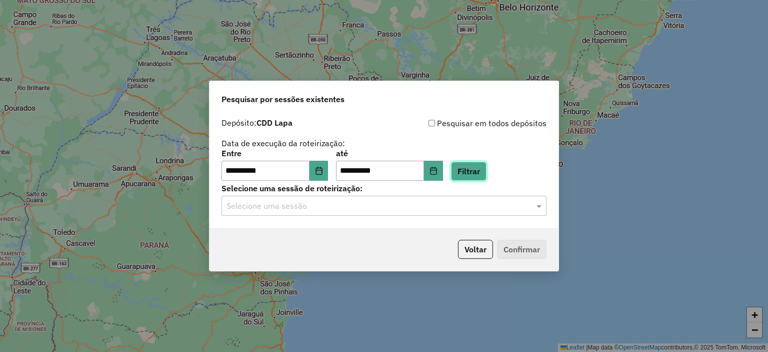  Describe the element at coordinates (283, 99) in the screenshot. I see `span: Pesquisar por sessões existentes` at that location.